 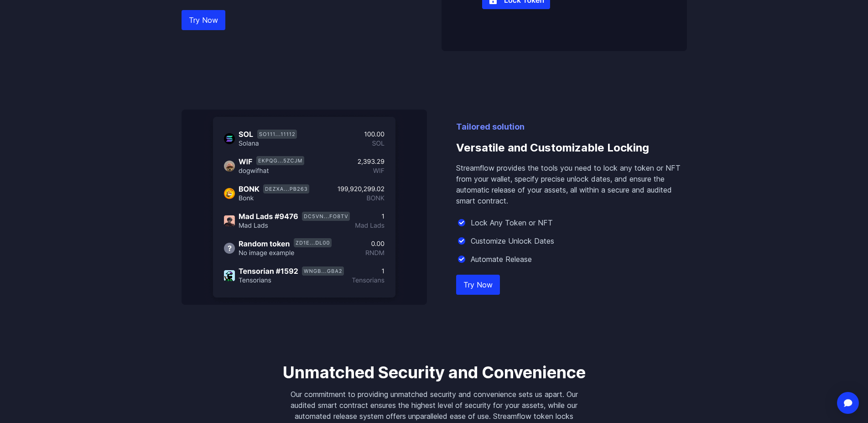 I want to click on div: Open Intercom Messenger, so click(x=848, y=403).